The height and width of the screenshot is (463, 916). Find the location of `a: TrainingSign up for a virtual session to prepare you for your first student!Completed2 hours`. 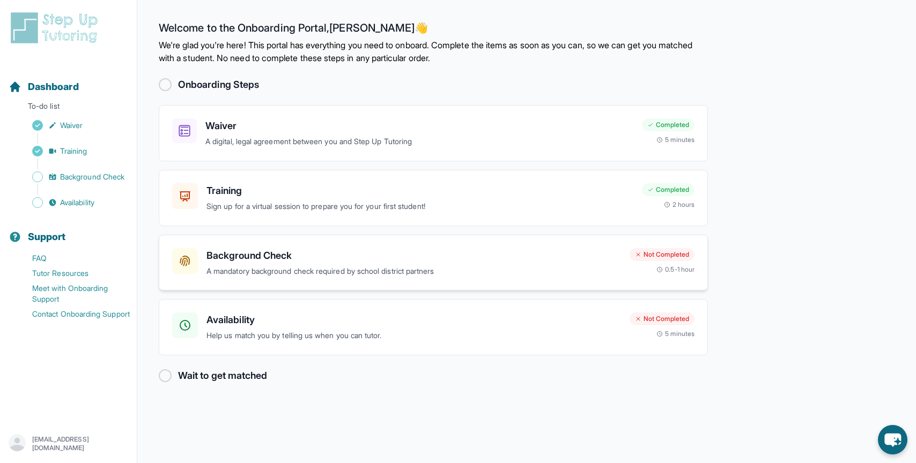

a: TrainingSign up for a virtual session to prepare you for your first student!Completed2 hours is located at coordinates (433, 198).